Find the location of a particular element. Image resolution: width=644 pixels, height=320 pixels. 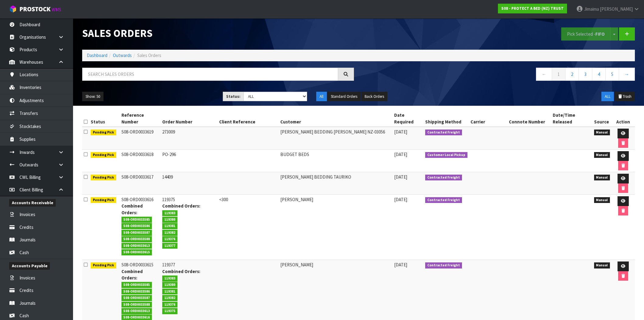

span: 119377 is located at coordinates (170, 246).